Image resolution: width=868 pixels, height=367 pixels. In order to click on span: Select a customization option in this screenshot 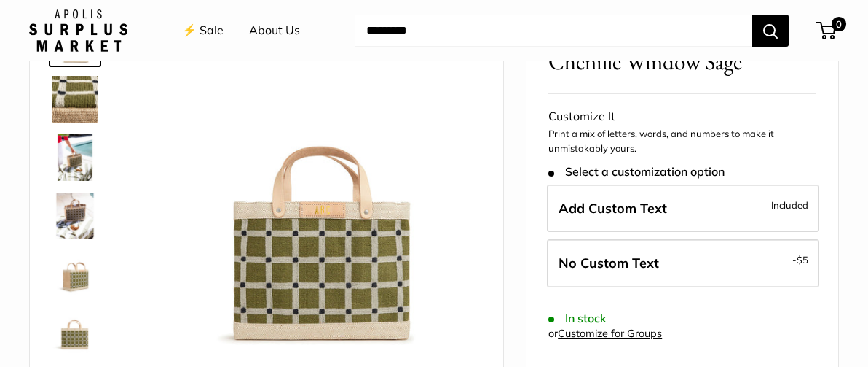, I will do `click(636, 171)`.